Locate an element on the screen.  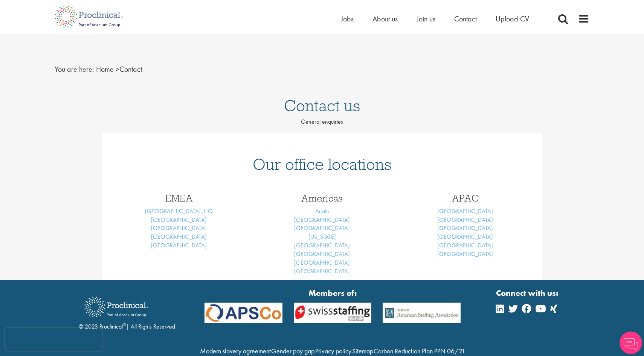
h1: Our office locations is located at coordinates (322, 164).